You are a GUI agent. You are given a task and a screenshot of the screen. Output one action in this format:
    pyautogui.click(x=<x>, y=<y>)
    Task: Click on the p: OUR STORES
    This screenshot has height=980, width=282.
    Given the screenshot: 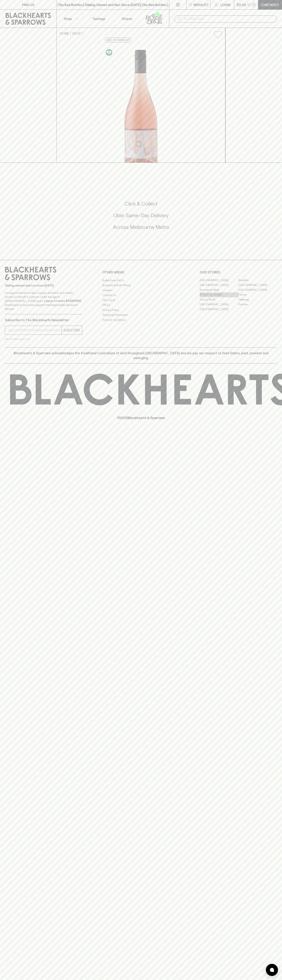 What is the action you would take?
    pyautogui.click(x=238, y=272)
    